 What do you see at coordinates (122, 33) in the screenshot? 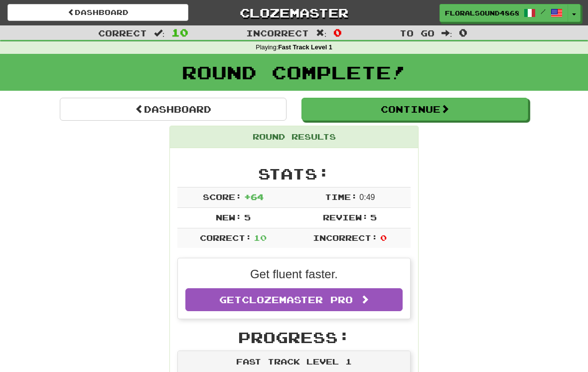
I see `span: Correct` at bounding box center [122, 33].